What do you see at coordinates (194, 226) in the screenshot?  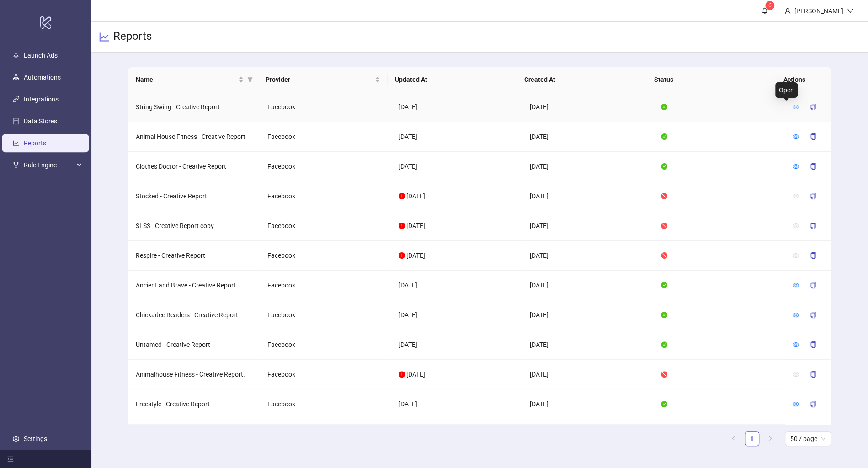 I see `td: SLS3 - Creative Report copy` at bounding box center [194, 226].